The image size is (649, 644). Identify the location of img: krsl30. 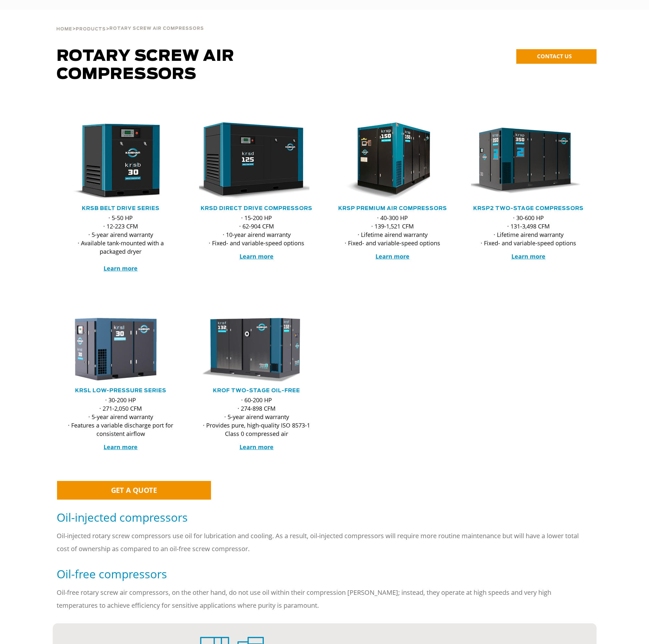
(116, 349).